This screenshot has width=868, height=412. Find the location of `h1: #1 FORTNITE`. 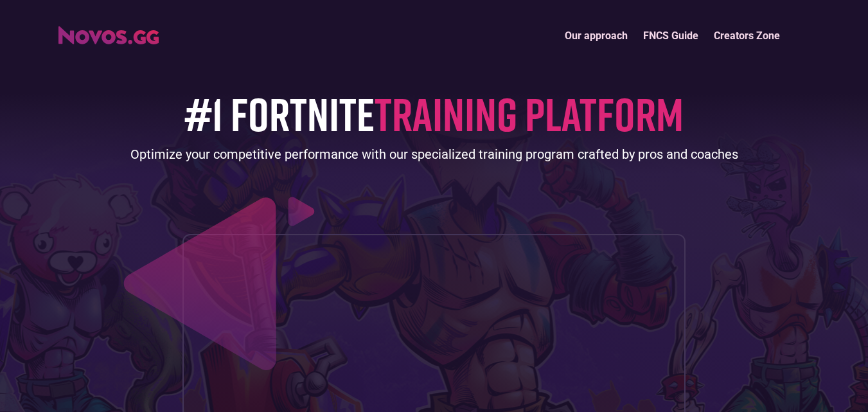

h1: #1 FORTNITE is located at coordinates (434, 113).